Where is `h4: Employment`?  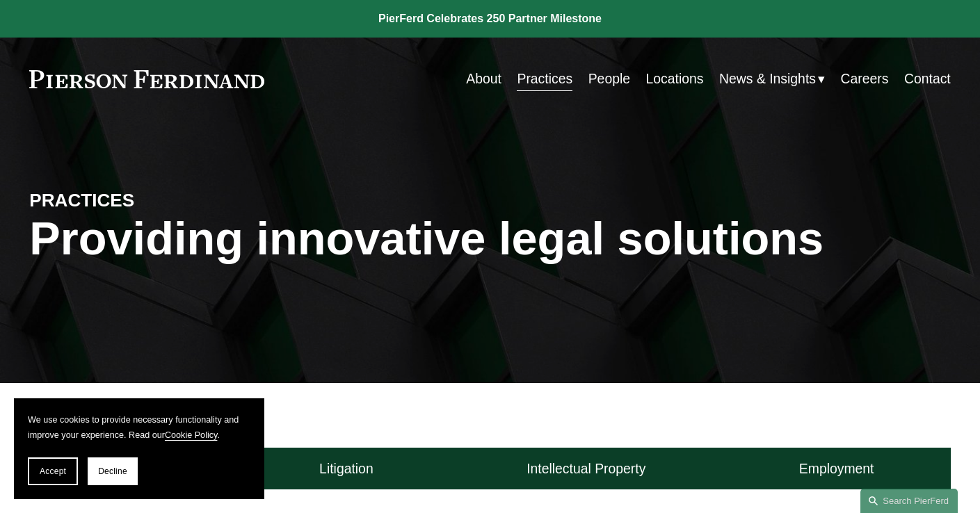
h4: Employment is located at coordinates (837, 469).